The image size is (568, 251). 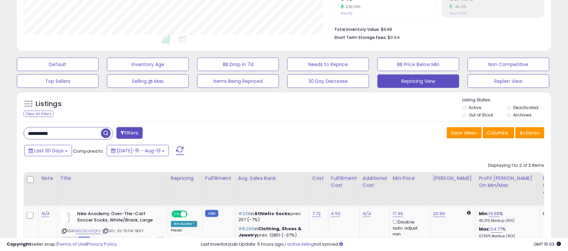 I want to click on span: 2025-09-13 15:03 GMT, so click(x=547, y=244).